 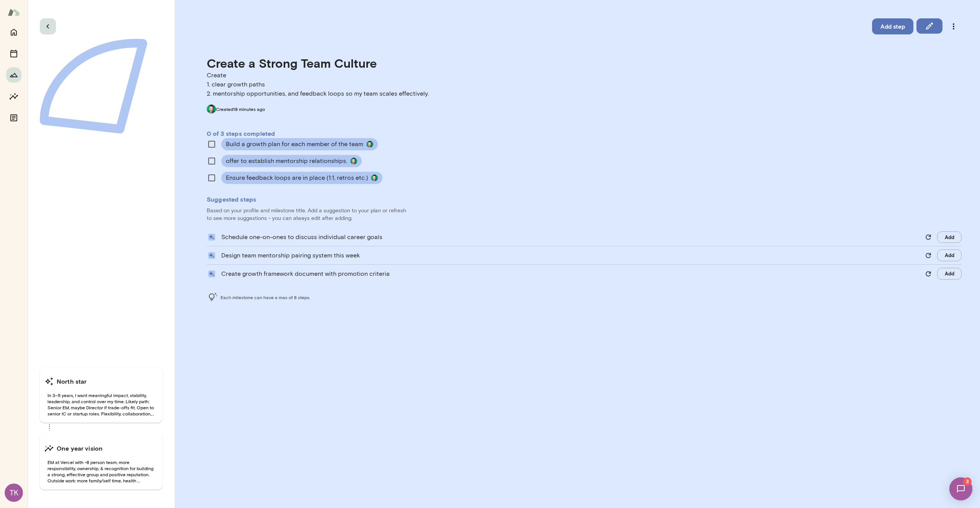 I want to click on button: Documents, so click(x=14, y=118).